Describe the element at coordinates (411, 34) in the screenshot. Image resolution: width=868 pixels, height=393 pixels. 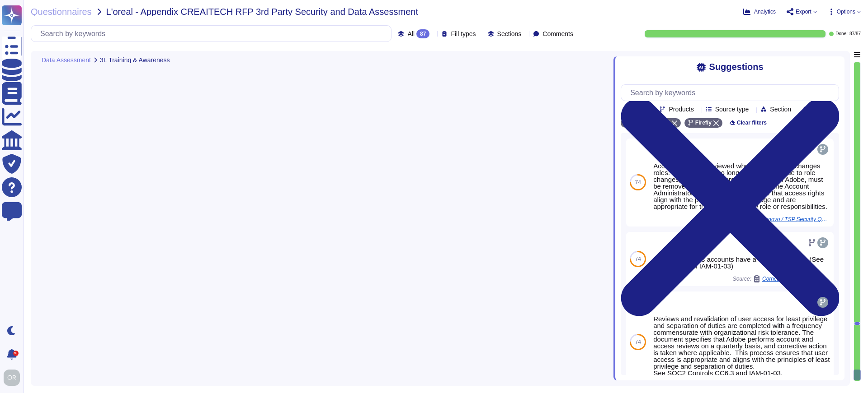
I see `span: All` at that location.